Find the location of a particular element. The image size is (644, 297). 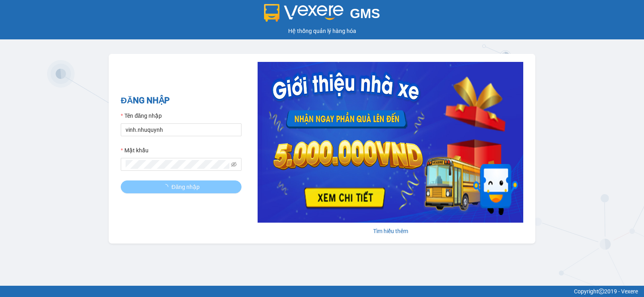

img: banner-0 is located at coordinates (390, 142).